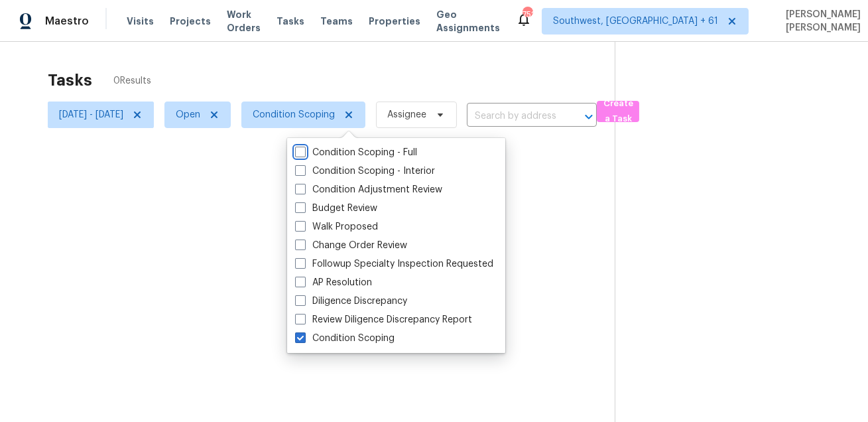 The width and height of the screenshot is (868, 422). I want to click on label: Condition Scoping - Full, so click(356, 152).